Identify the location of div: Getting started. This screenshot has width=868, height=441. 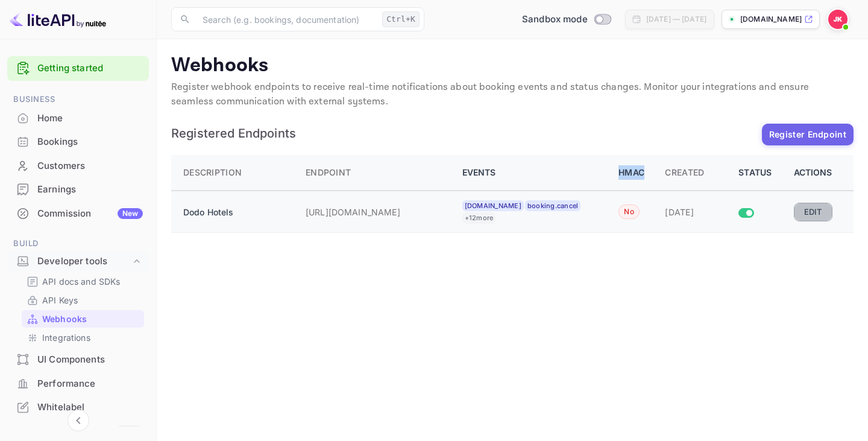
(78, 68).